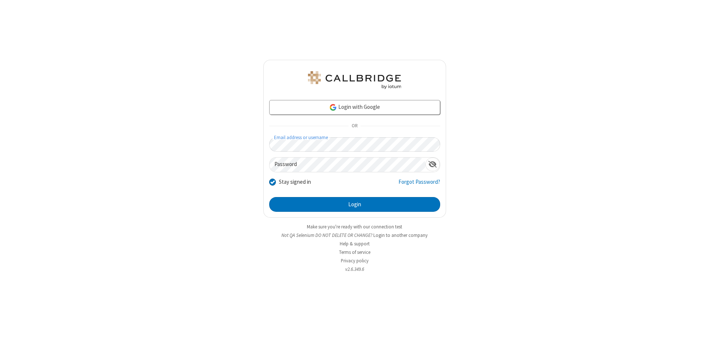 The height and width of the screenshot is (338, 709). I want to click on button: Login, so click(354, 205).